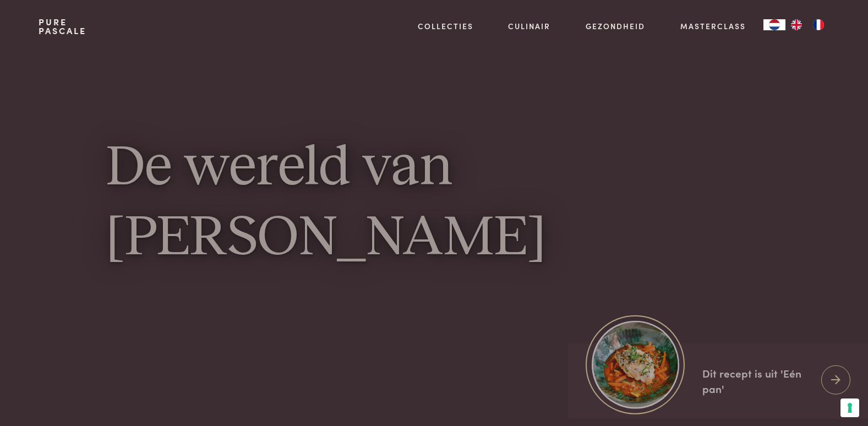 Image resolution: width=868 pixels, height=426 pixels. Describe the element at coordinates (774, 25) in the screenshot. I see `div: Language` at that location.